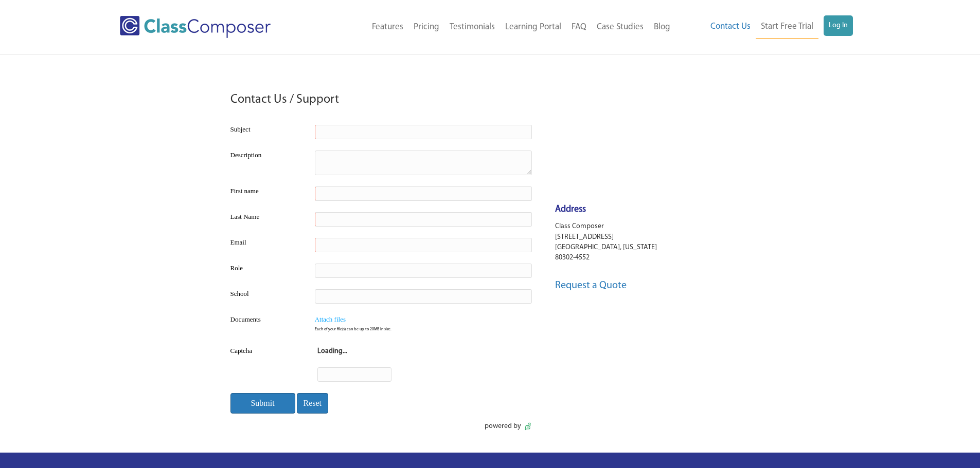 The width and height of the screenshot is (980, 468). I want to click on a: Contact Us, so click(730, 27).